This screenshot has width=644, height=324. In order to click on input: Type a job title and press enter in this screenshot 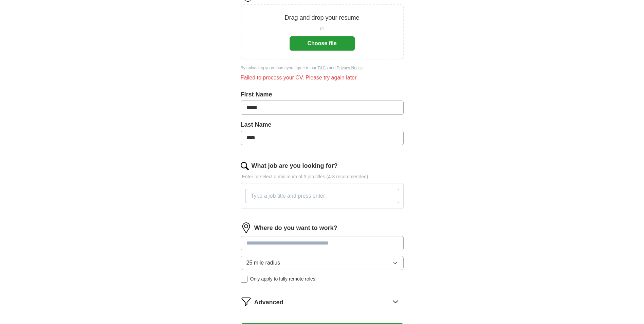, I will do `click(322, 196)`.